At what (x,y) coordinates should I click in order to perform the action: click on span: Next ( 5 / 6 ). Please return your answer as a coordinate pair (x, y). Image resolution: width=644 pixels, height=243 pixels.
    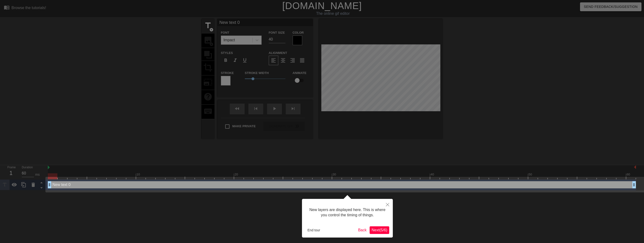
    Looking at the image, I should click on (379, 230).